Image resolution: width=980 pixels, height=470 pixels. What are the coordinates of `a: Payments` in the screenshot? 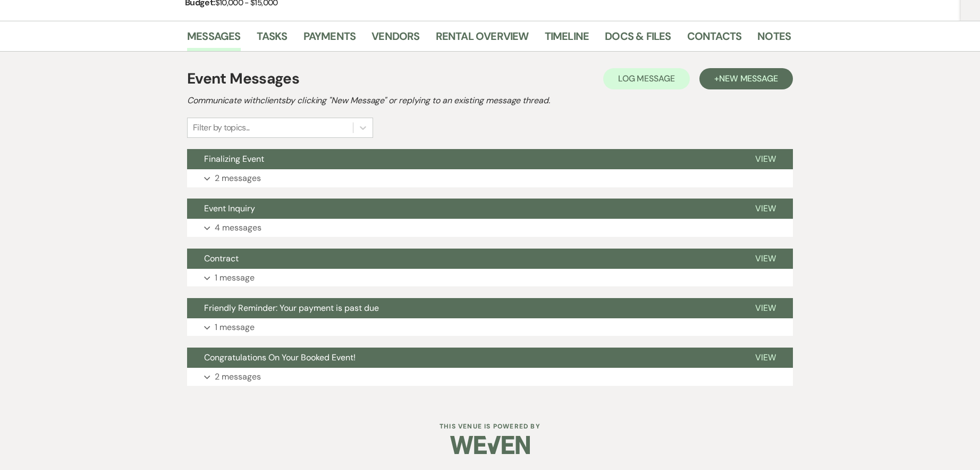 It's located at (329, 40).